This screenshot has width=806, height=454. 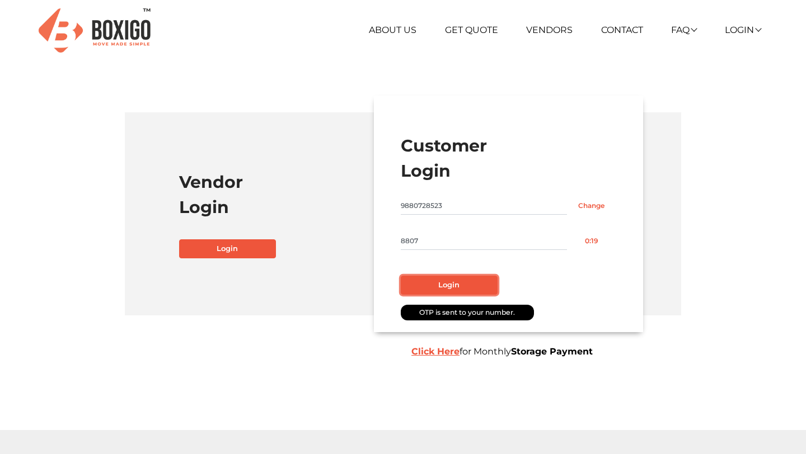 What do you see at coordinates (562, 352) in the screenshot?
I see `div: for Monthly` at bounding box center [562, 352].